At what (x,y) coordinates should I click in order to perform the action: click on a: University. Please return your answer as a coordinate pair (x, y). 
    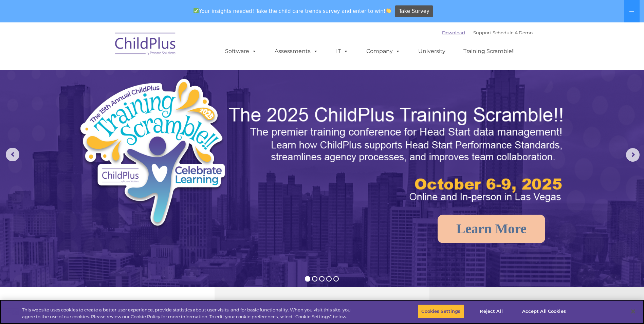
    Looking at the image, I should click on (432, 51).